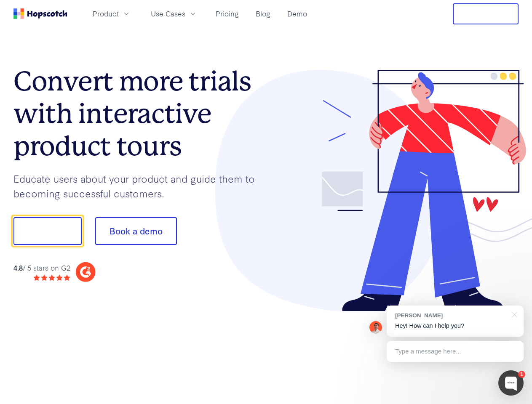  What do you see at coordinates (263, 13) in the screenshot?
I see `a: Blog` at bounding box center [263, 13].